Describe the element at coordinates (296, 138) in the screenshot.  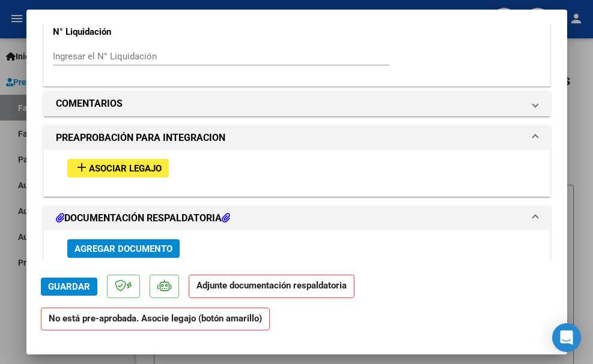
I see `mat-expansion-panel-header: PREAPROBACIÓN PARA INTEGRACION` at that location.